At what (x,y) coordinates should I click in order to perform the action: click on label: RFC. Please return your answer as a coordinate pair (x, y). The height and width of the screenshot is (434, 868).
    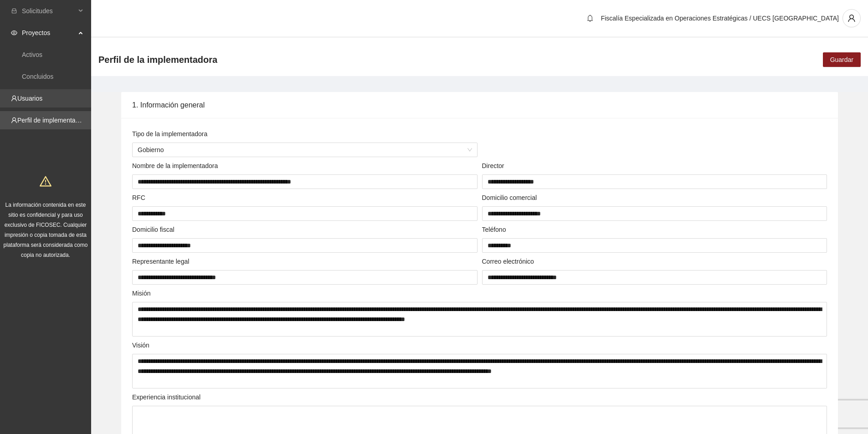
    Looking at the image, I should click on (139, 198).